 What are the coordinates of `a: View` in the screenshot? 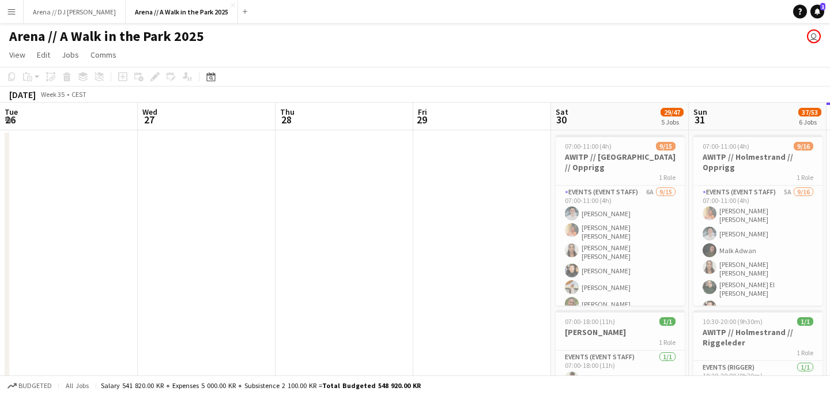 It's located at (17, 55).